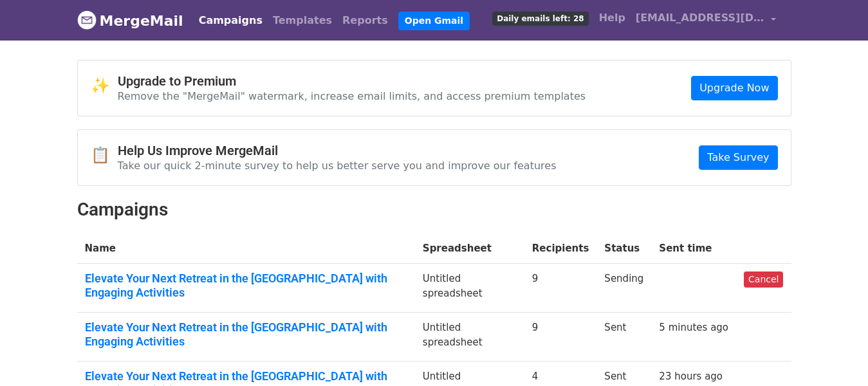 The height and width of the screenshot is (386, 868). What do you see at coordinates (691, 376) in the screenshot?
I see `a: 23 hours ago` at bounding box center [691, 376].